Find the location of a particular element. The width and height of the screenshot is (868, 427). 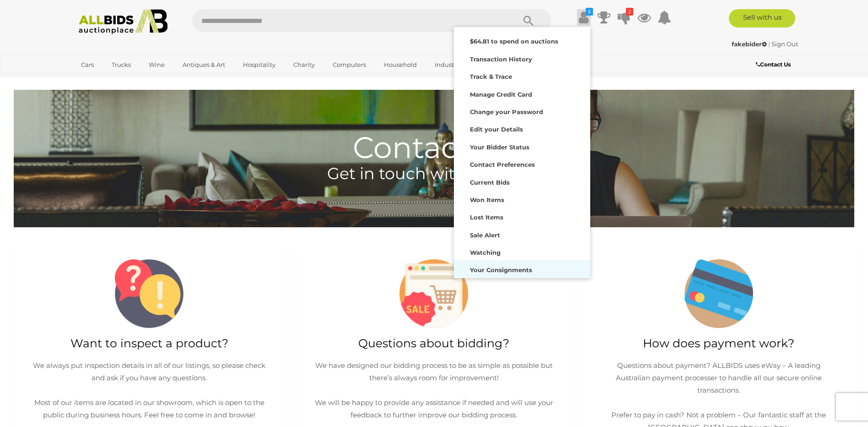

a: Watching is located at coordinates (522, 252).